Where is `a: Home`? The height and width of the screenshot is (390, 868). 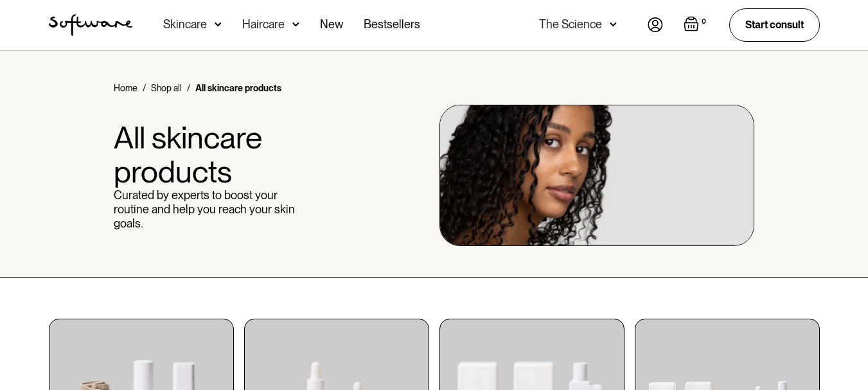 a: Home is located at coordinates (125, 88).